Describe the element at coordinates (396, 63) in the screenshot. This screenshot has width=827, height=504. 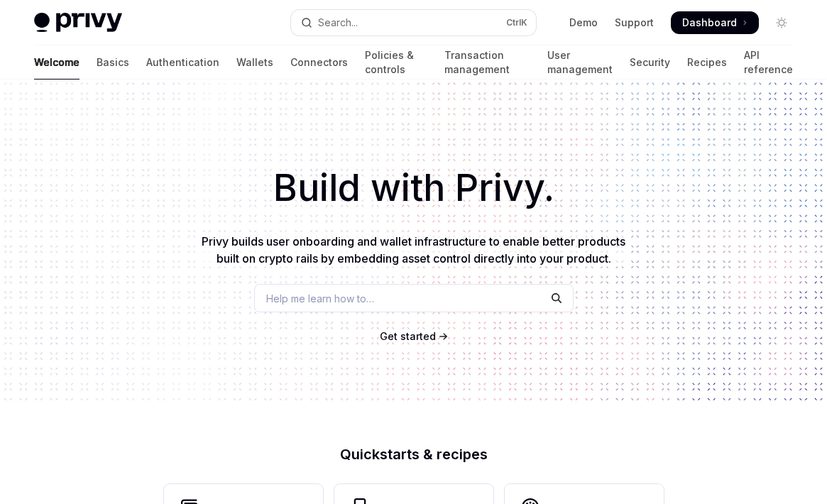
I see `a: Policies & controls` at that location.